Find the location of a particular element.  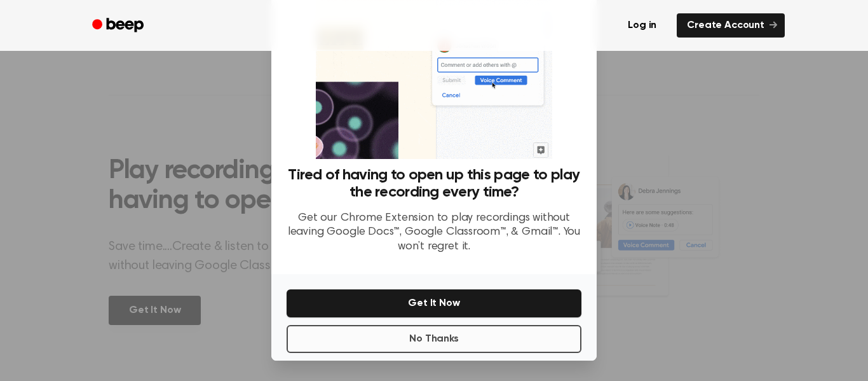

a: Log in is located at coordinates (642, 25).